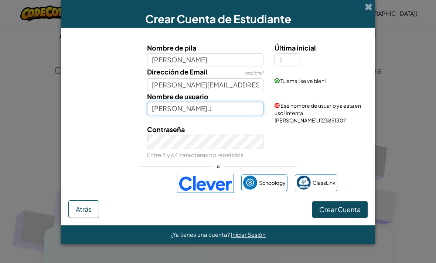 This screenshot has height=263, width=436. I want to click on span: Atrás, so click(83, 209).